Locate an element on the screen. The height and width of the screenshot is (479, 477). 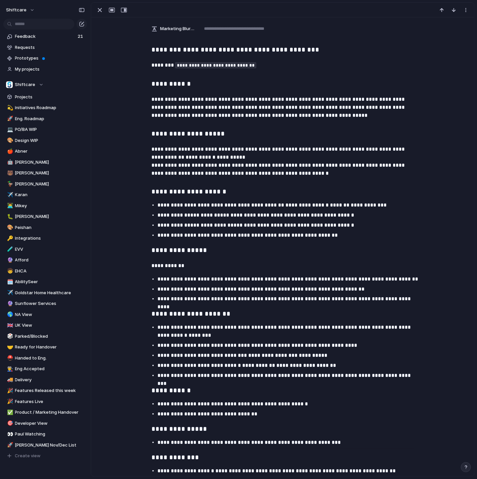
div: 🎯Developer View is located at coordinates (45, 424).